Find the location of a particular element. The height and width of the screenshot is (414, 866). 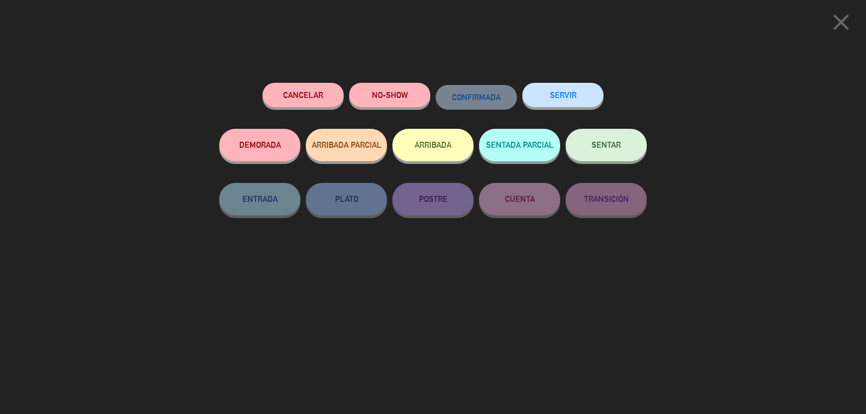

button: TRANSICIÓN is located at coordinates (606, 199).